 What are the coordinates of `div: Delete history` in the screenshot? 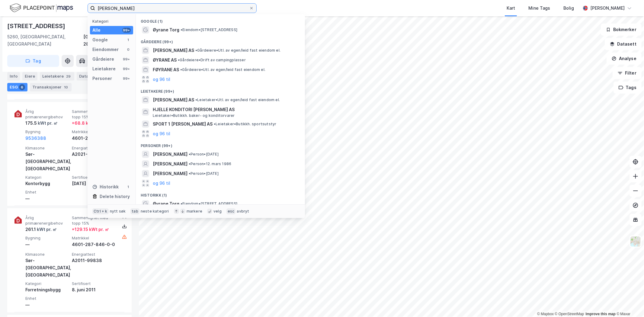 It's located at (115, 197).